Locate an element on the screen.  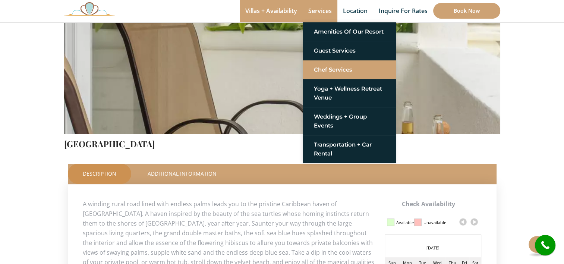
div: Unavailable is located at coordinates (435, 223).